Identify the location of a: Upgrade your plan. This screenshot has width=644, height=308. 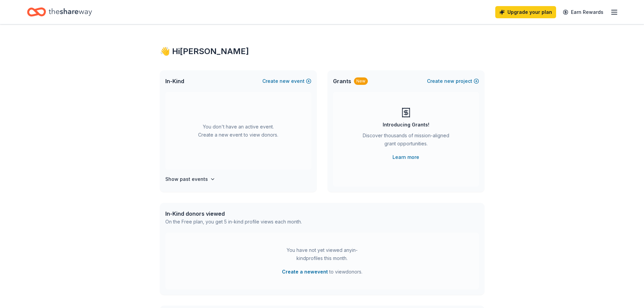
(526, 12).